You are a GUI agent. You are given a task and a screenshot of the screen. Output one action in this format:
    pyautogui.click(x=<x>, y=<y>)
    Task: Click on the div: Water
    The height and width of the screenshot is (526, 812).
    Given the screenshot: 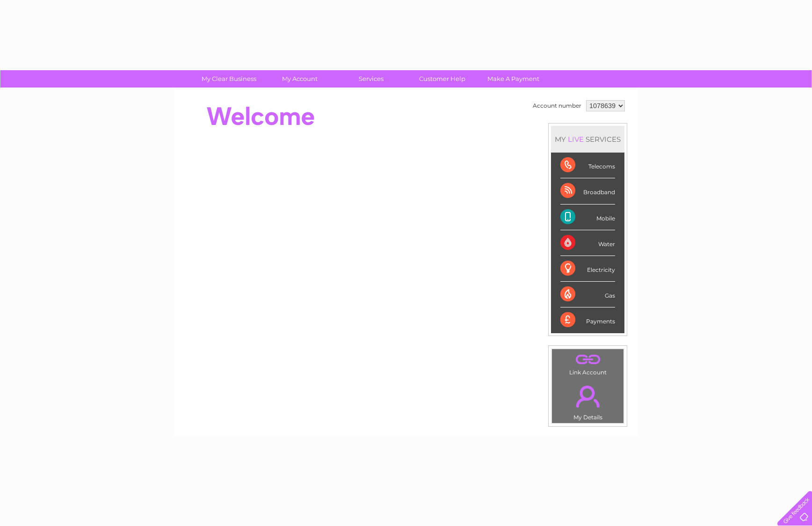 What is the action you would take?
    pyautogui.click(x=587, y=243)
    